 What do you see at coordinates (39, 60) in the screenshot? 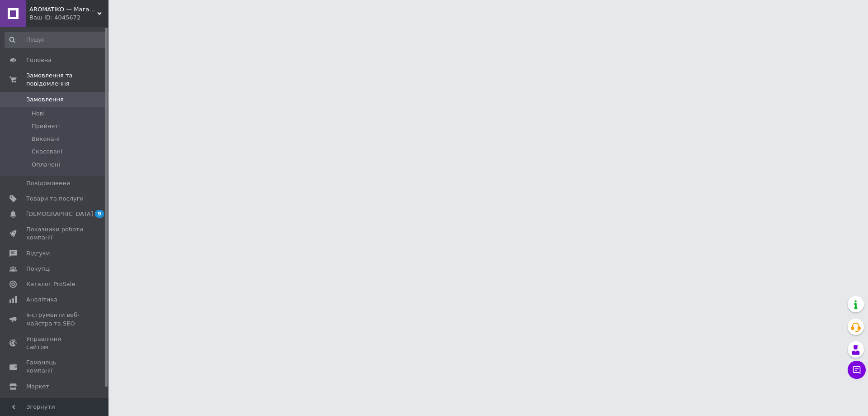
I see `span: Головна` at bounding box center [39, 60].